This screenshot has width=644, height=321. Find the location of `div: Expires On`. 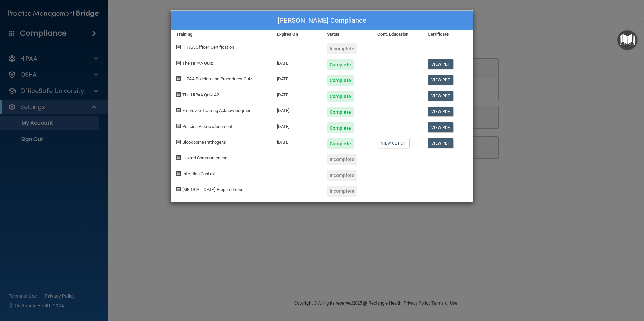

div: Expires On is located at coordinates (297, 35).